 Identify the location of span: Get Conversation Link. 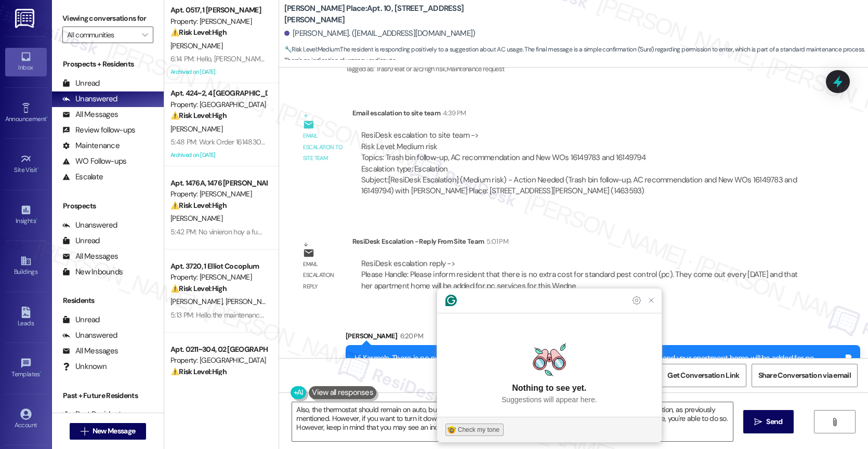
(703, 375).